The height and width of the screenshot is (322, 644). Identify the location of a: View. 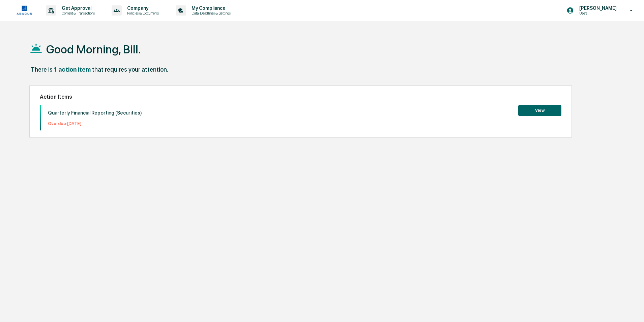
(540, 110).